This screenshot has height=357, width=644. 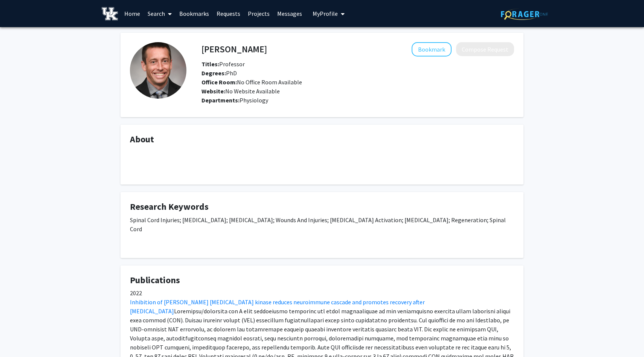 I want to click on span: PhD, so click(x=219, y=73).